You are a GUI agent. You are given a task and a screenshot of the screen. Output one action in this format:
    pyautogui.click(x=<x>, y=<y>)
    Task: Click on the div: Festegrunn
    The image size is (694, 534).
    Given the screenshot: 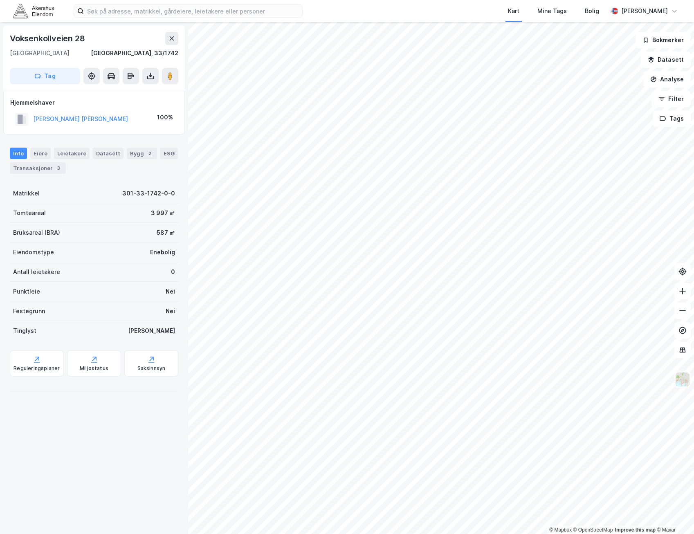 What is the action you would take?
    pyautogui.click(x=29, y=311)
    